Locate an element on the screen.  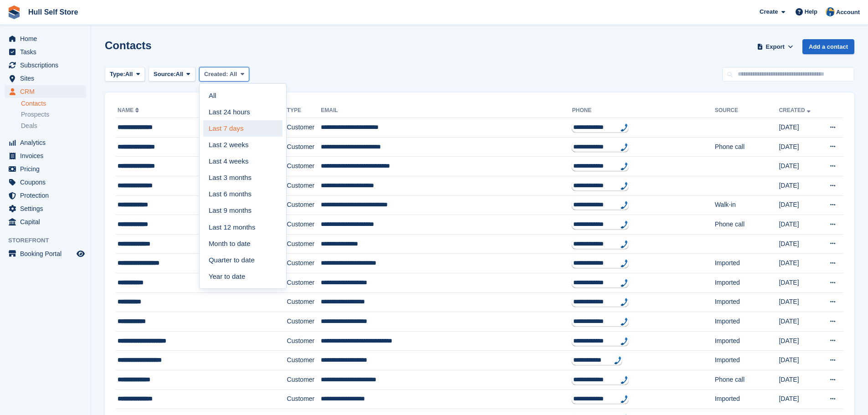
a: Last 7 days is located at coordinates (243, 129).